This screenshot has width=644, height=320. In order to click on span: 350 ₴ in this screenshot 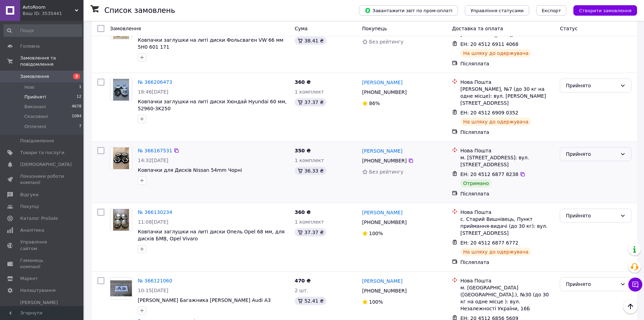, I will do `click(302, 151)`.